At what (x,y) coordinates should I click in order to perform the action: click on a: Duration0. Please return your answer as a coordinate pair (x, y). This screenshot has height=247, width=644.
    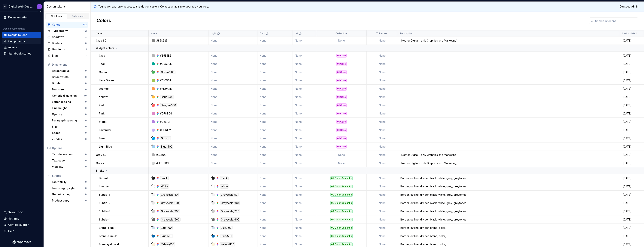
    Looking at the image, I should click on (69, 83).